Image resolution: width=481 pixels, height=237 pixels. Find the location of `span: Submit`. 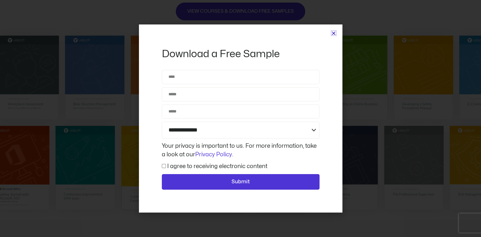

span: Submit is located at coordinates (241, 182).